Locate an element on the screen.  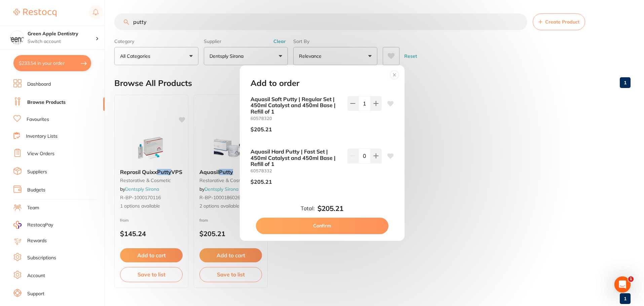
small: 60578320 is located at coordinates (296, 118).